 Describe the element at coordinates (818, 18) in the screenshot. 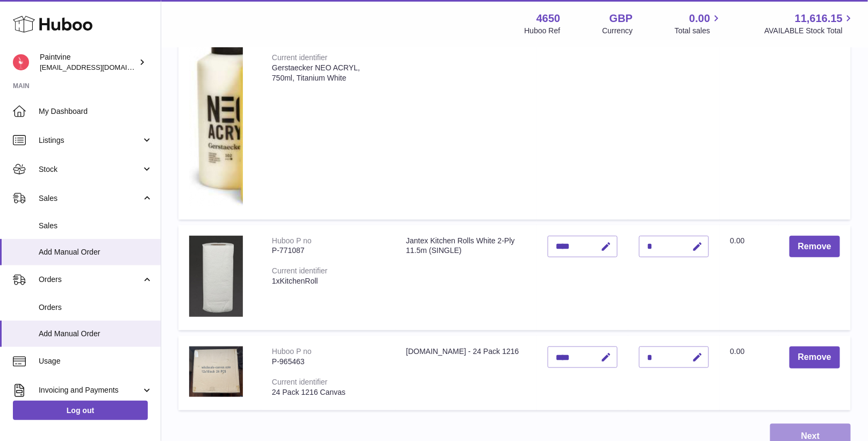

I see `span: 11,616.15` at that location.